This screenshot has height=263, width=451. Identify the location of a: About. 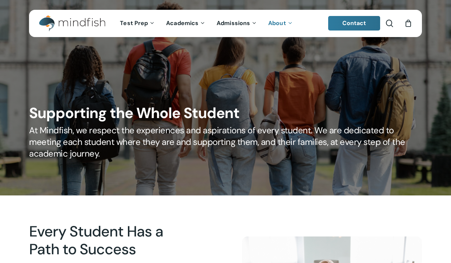
(281, 23).